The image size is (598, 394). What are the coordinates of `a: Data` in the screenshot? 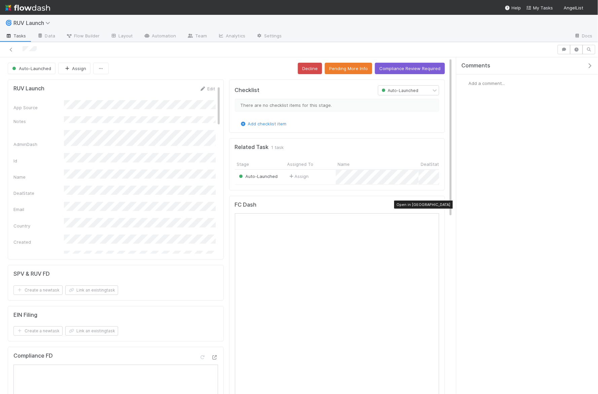 It's located at (46, 36).